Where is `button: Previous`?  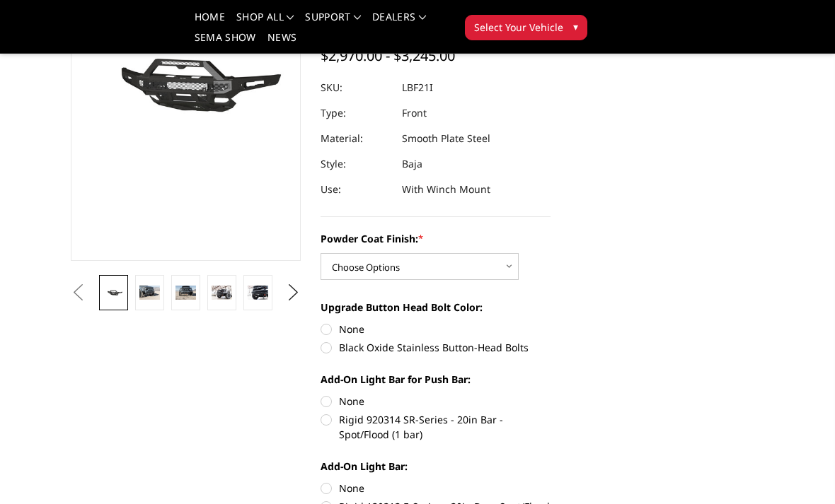
button: Previous is located at coordinates (78, 293).